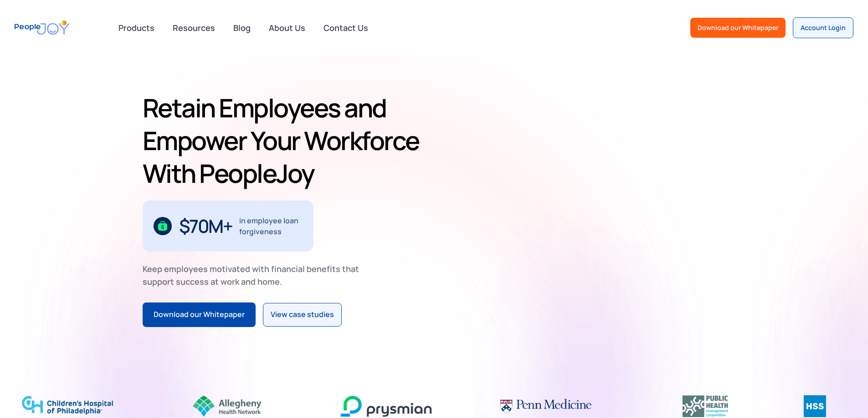 This screenshot has height=418, width=868. Describe the element at coordinates (254, 276) in the screenshot. I see `div: Keep employees motivated with financial benefits that support success at work and home.` at that location.